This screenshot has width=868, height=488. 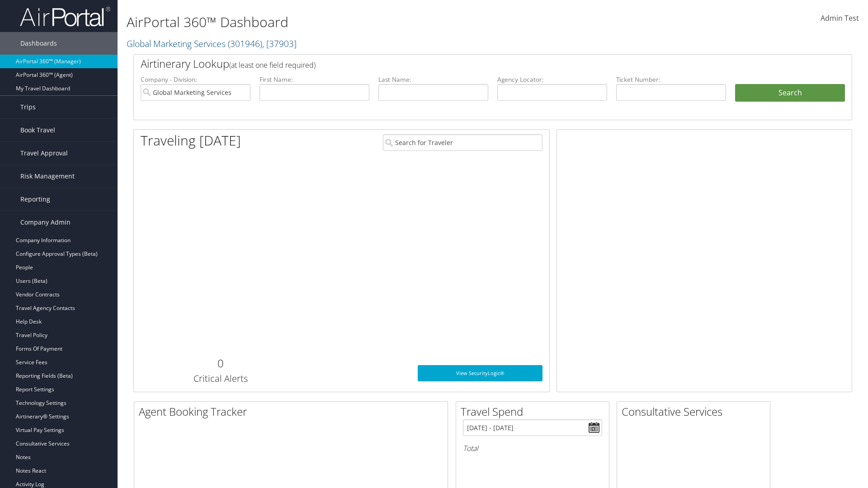 What do you see at coordinates (433, 80) in the screenshot?
I see `label: Last Name:` at bounding box center [433, 80].